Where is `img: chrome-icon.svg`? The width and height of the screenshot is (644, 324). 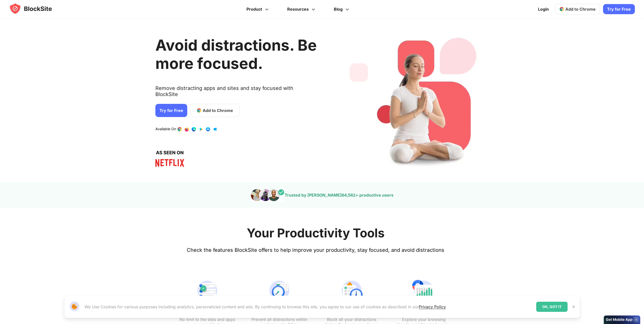 img: chrome-icon.svg is located at coordinates (562, 9).